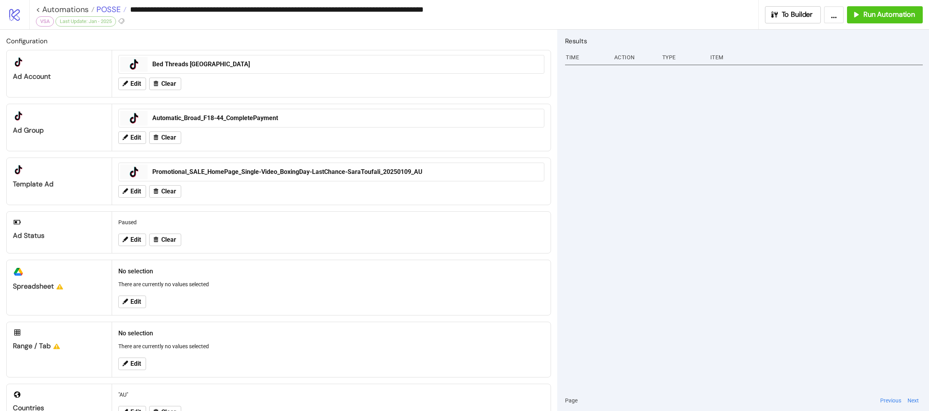 The image size is (929, 411). I want to click on div: Ad Account, so click(59, 77).